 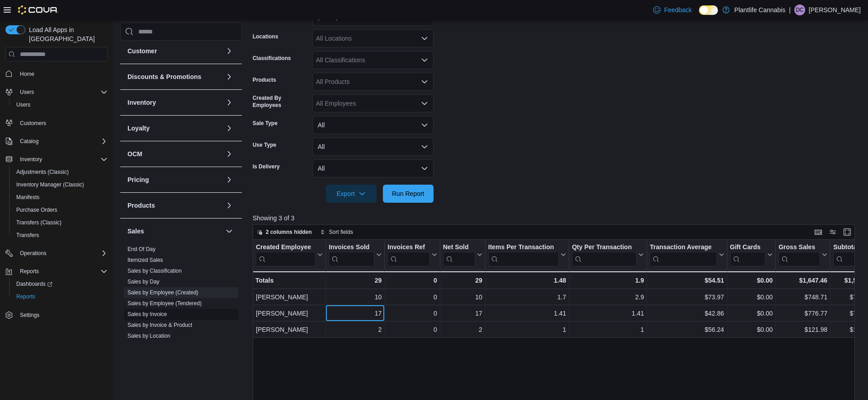 What do you see at coordinates (759, 10) in the screenshot?
I see `p: Plantlife Cannabis` at bounding box center [759, 10].